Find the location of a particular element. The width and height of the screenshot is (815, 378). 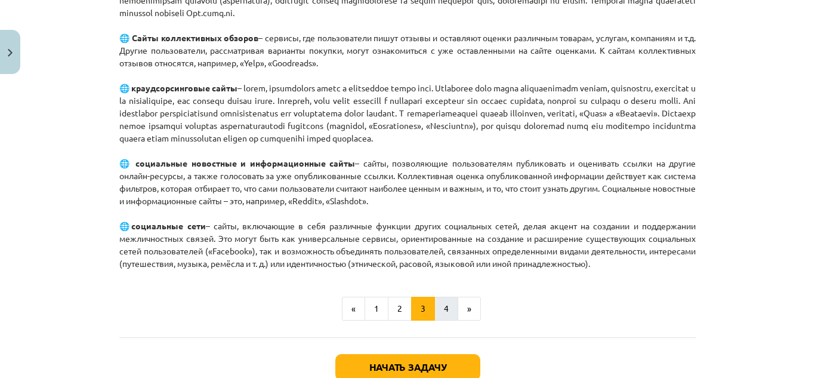

font: Начать задачу is located at coordinates (408, 366).